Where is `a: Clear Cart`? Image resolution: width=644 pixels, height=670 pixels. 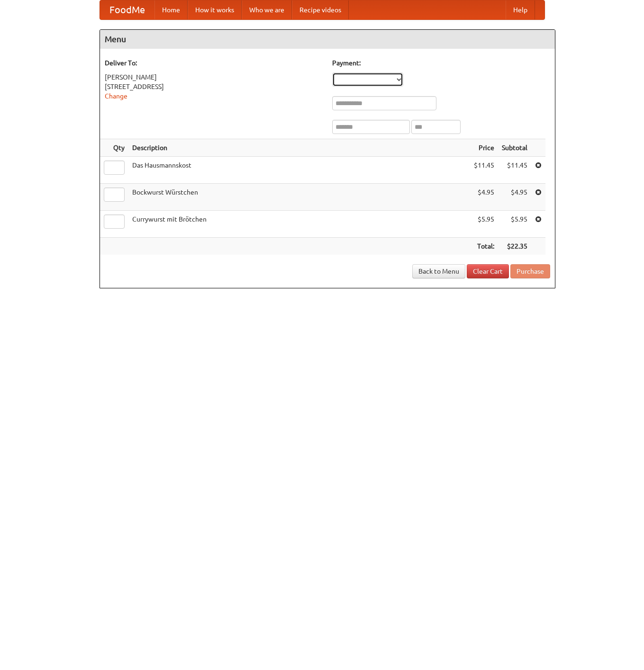
a: Clear Cart is located at coordinates (488, 272).